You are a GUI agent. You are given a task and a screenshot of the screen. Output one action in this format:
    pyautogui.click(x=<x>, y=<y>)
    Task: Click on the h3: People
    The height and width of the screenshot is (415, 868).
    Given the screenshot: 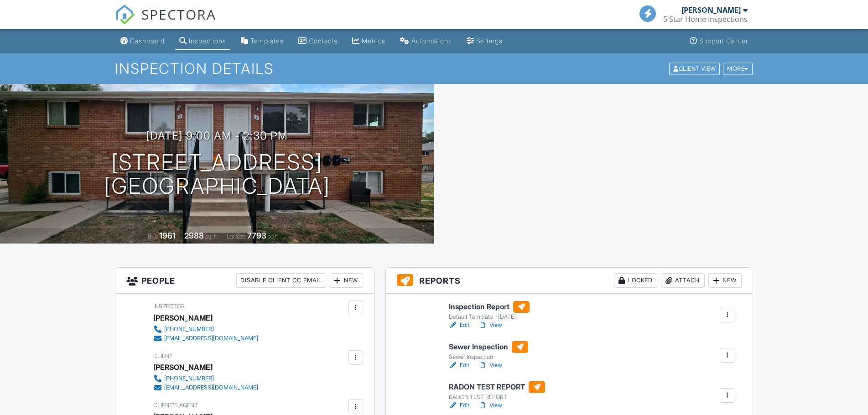 What is the action you would take?
    pyautogui.click(x=245, y=281)
    